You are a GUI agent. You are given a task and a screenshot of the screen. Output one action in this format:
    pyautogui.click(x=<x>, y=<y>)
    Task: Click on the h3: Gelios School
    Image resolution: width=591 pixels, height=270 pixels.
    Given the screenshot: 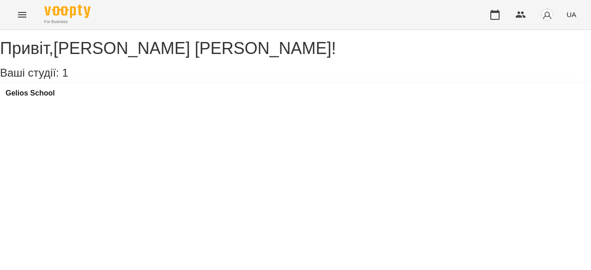 What is the action you would take?
    pyautogui.click(x=30, y=93)
    